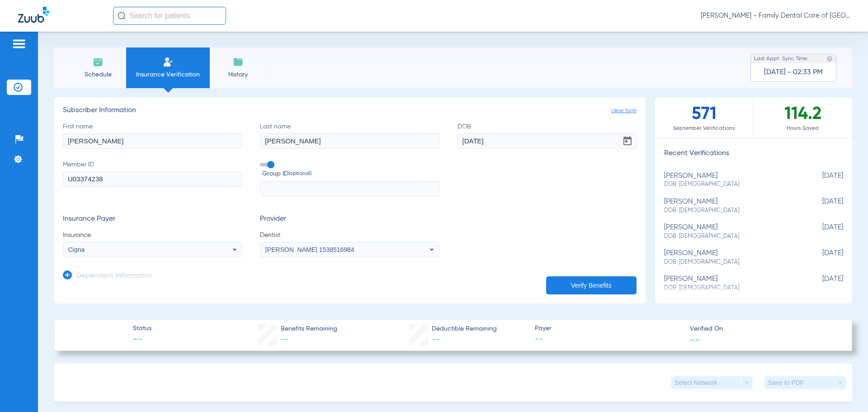 This screenshot has width=868, height=412. What do you see at coordinates (547, 141) in the screenshot?
I see `input: DOBOpen calendar` at bounding box center [547, 141].